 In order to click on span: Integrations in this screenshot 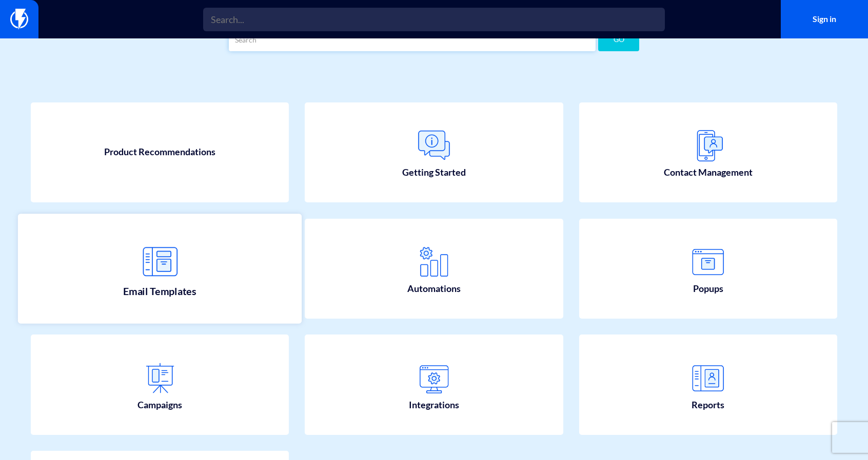, I will do `click(434, 405)`.